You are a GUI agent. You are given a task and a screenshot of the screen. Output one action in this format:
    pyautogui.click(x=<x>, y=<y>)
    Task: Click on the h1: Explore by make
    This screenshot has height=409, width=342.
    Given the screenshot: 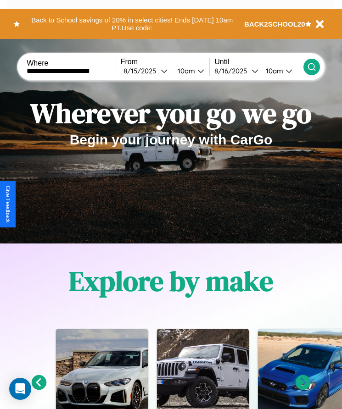 What is the action you would take?
    pyautogui.click(x=171, y=281)
    